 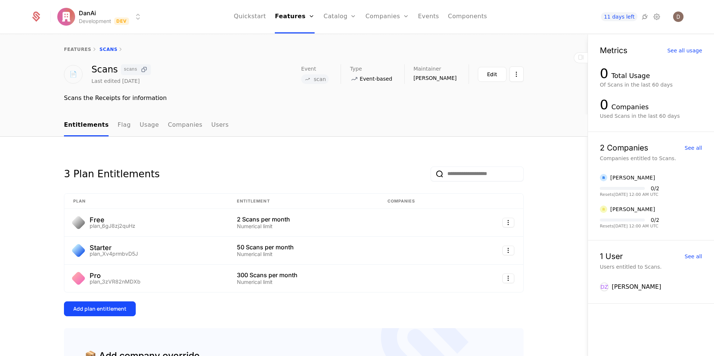 I want to click on div: Companies entitled to Scans., so click(x=651, y=158).